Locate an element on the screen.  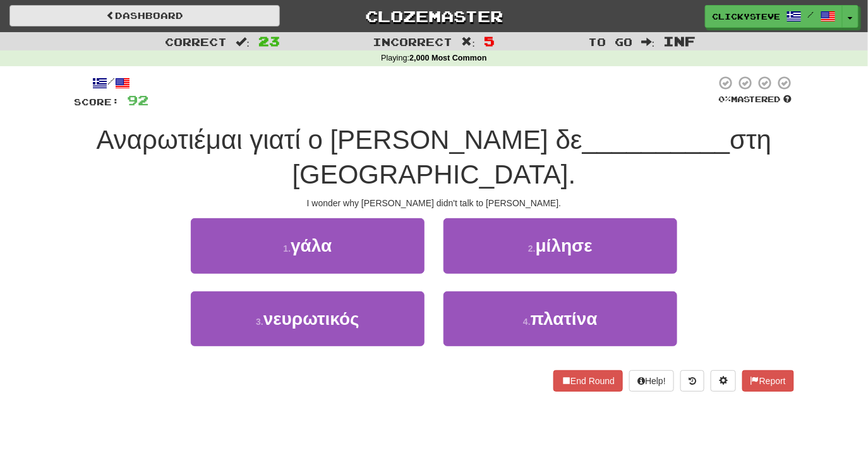
button: 4.πλατίνα is located at coordinates (560, 318).